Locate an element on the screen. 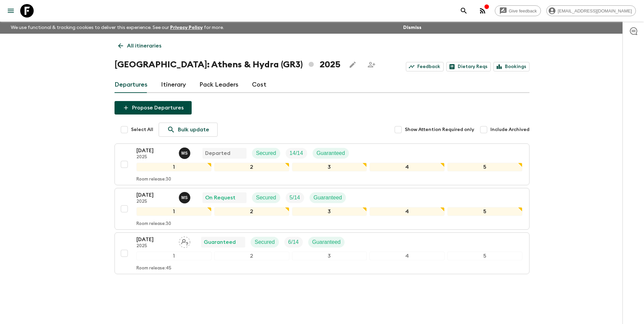  a: Itinerary is located at coordinates (174, 85).